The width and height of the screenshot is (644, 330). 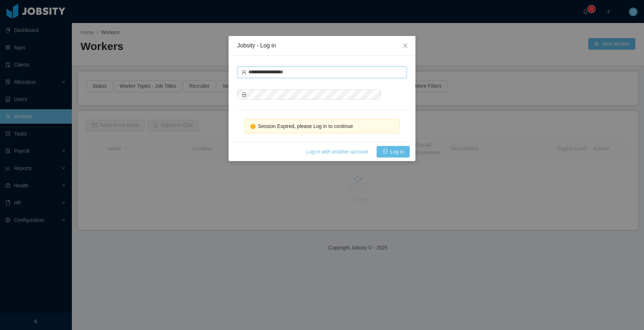 I want to click on button: Close, so click(x=405, y=46).